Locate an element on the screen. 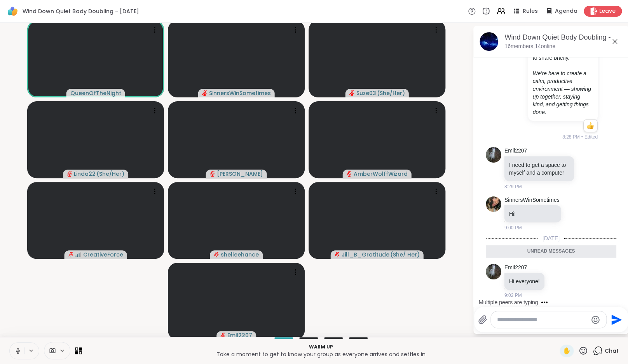 Image resolution: width=628 pixels, height=364 pixels. p: Hi! is located at coordinates (533, 214).